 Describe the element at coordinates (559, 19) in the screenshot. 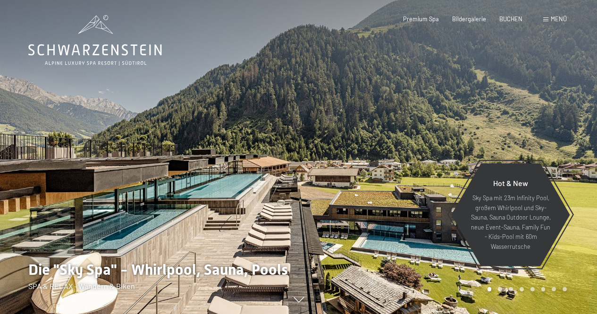

I see `span: Menü` at that location.